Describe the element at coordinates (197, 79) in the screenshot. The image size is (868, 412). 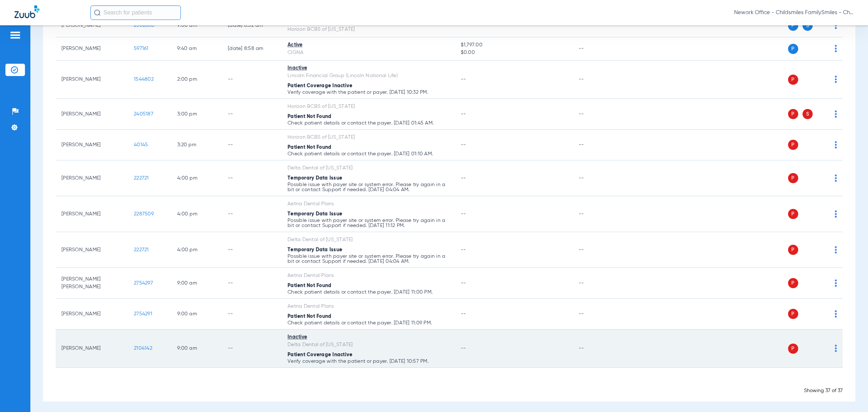
I see `td: 2:00 PM` at that location.